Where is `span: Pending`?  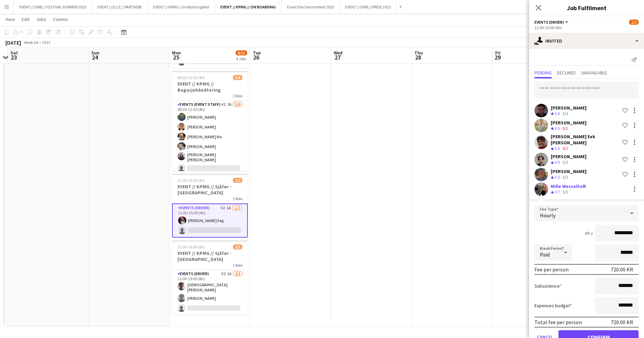 span: Pending is located at coordinates (543, 73).